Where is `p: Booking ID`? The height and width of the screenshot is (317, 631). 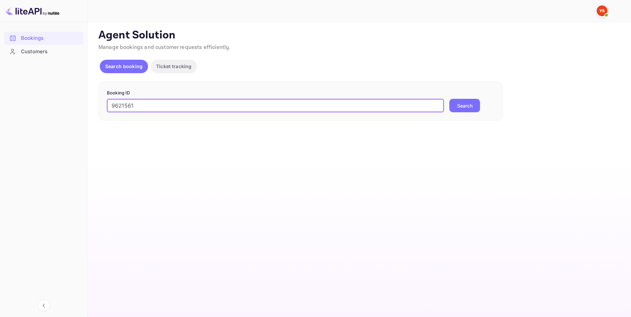 p: Booking ID is located at coordinates (301, 93).